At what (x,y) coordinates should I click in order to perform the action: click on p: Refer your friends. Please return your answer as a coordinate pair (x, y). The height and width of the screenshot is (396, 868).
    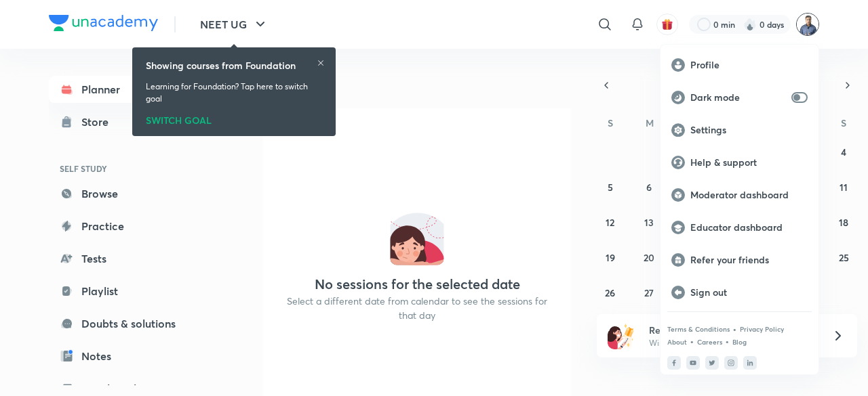
    Looking at the image, I should click on (748, 260).